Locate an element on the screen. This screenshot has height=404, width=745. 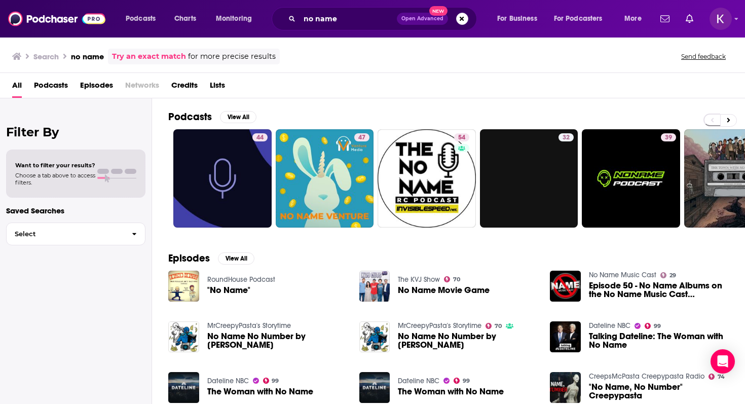
span: 32 is located at coordinates (566, 138).